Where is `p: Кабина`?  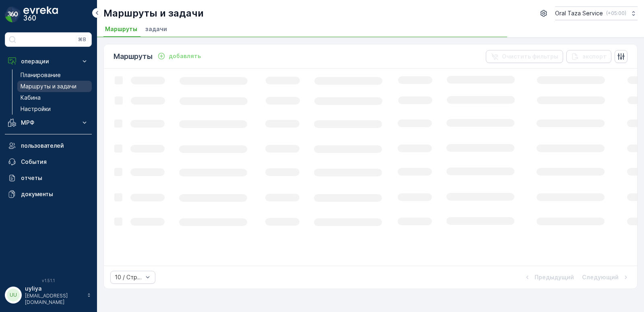 p: Кабина is located at coordinates (31, 97).